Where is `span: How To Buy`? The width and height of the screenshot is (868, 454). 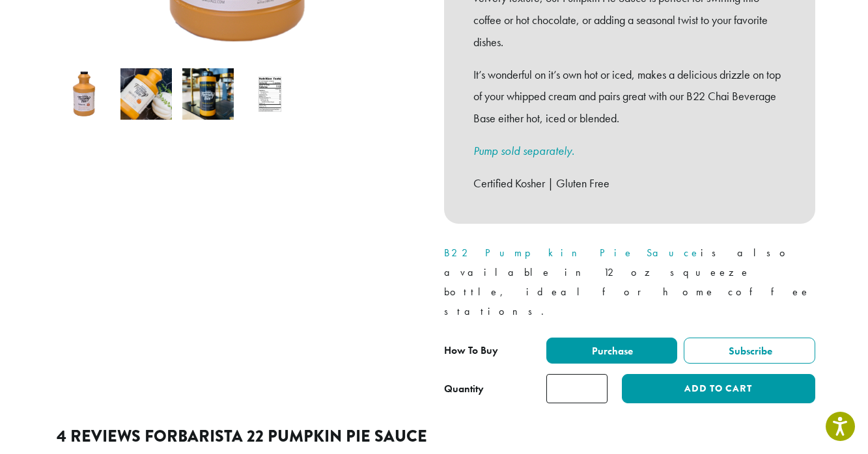 span: How To Buy is located at coordinates (471, 350).